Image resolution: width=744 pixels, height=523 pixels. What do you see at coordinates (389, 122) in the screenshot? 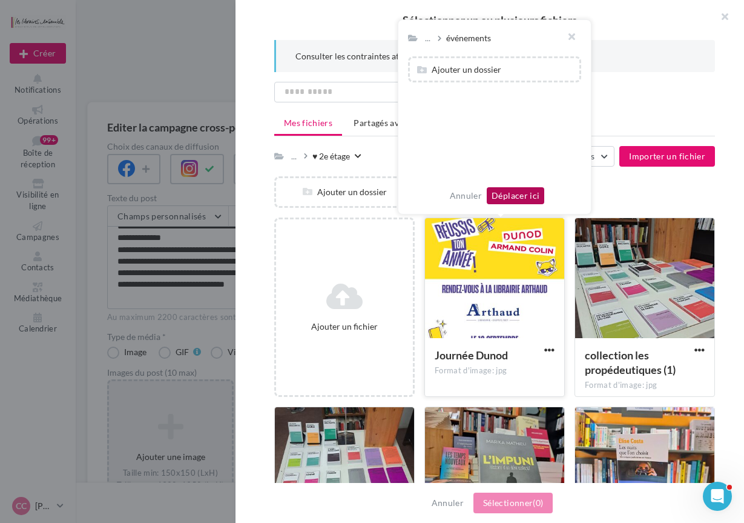
I see `span: Partagés avec moi` at bounding box center [389, 122].